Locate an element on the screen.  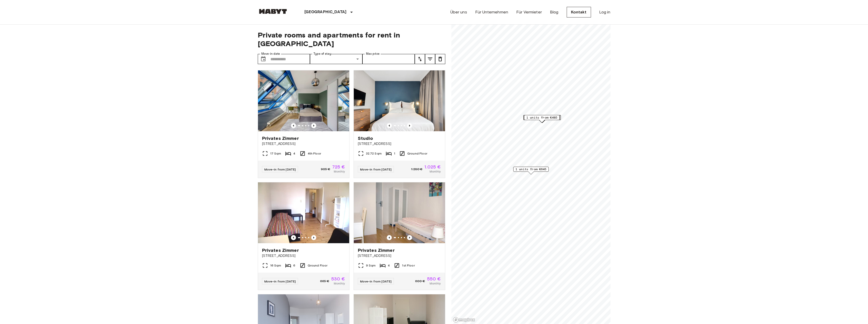
span: 1.280 € is located at coordinates (417, 169).